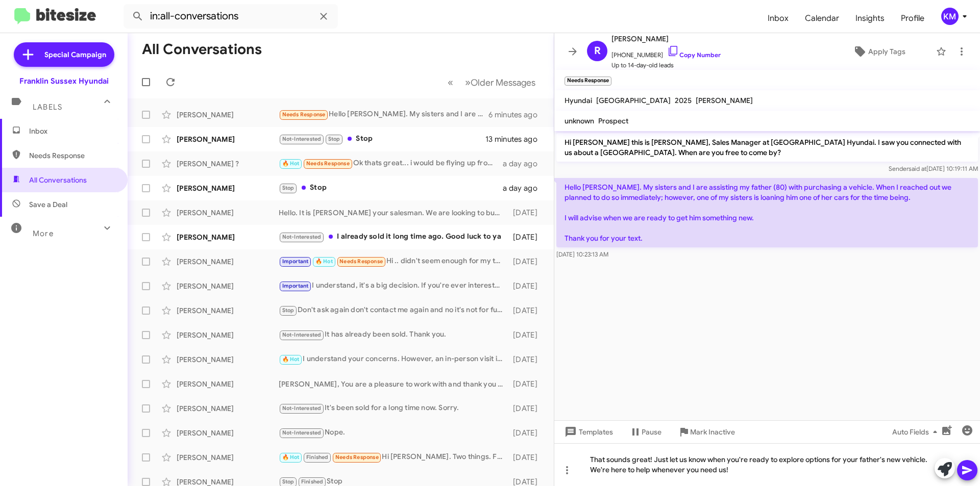 Image resolution: width=980 pixels, height=486 pixels. What do you see at coordinates (393, 237) in the screenshot?
I see `div: I already sold it long time ago. Good luck to ya` at bounding box center [393, 237].